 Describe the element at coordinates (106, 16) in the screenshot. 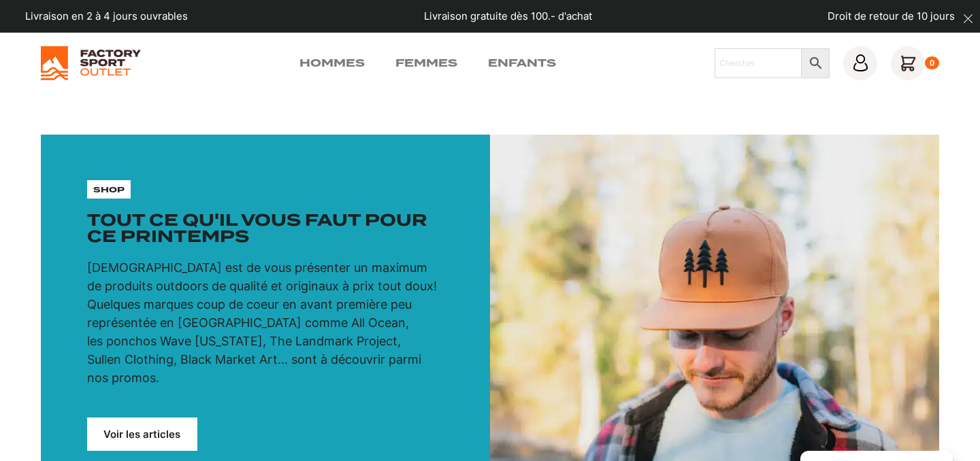

I see `p: Livraison en 2 à 4 jours ouvrables` at that location.